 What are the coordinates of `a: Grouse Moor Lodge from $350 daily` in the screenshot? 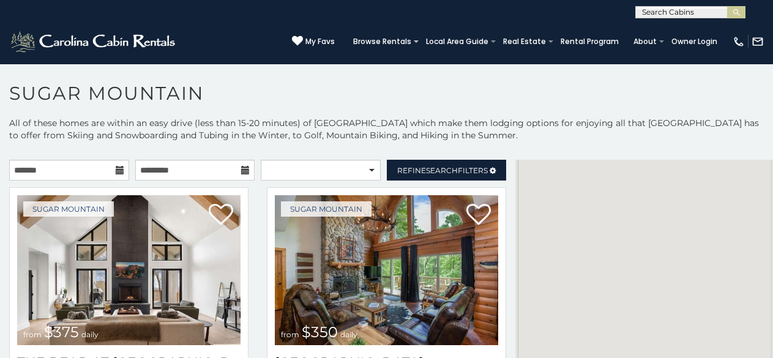 It's located at (386, 270).